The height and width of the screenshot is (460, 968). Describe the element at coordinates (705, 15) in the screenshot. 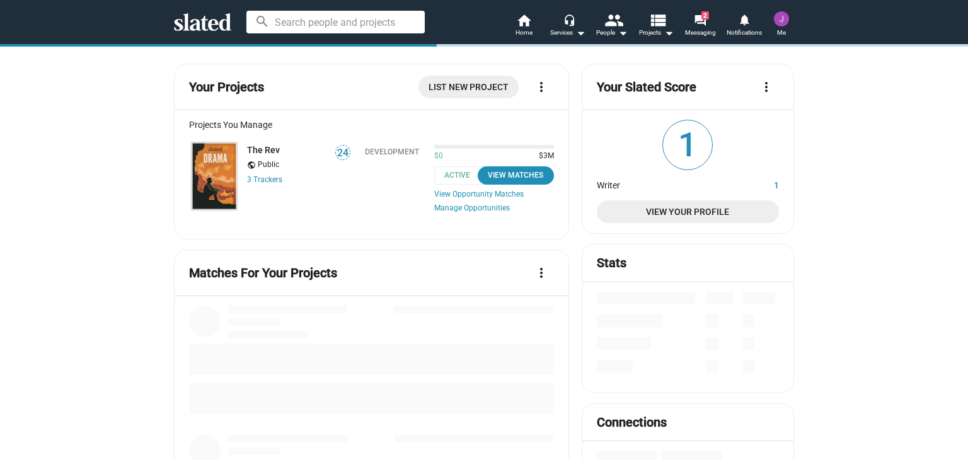

I see `span: 2` at that location.